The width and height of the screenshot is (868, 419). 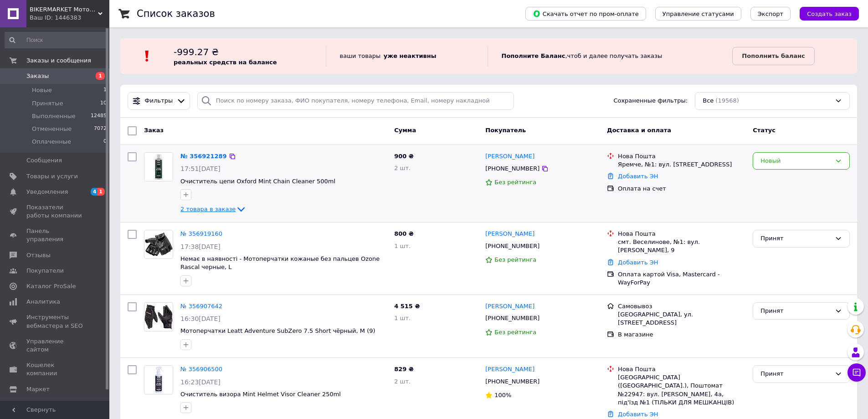 I want to click on span: Сохраненные фильтры:, so click(x=650, y=101).